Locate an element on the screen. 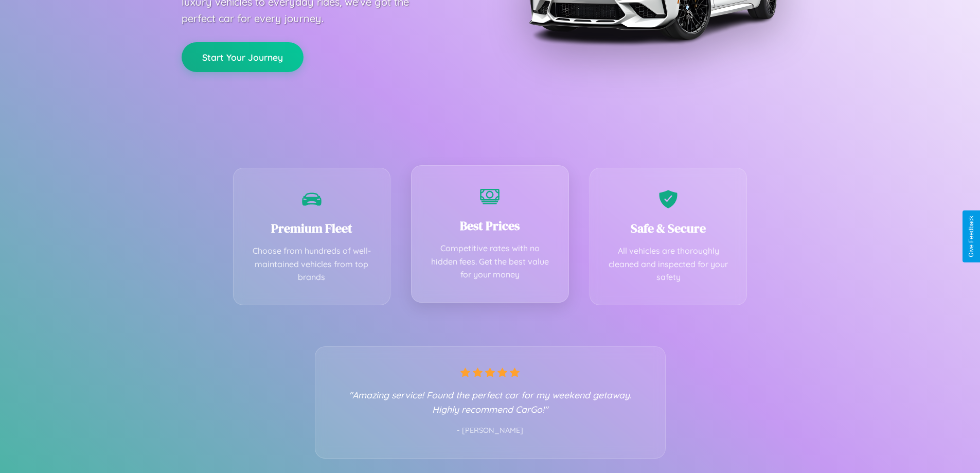  h3: Premium Fleet is located at coordinates (312, 228).